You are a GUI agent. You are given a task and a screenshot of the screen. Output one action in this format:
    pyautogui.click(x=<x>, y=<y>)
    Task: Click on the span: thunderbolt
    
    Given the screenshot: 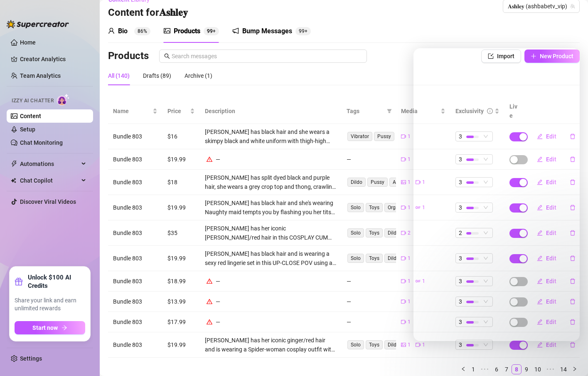 What is the action you would take?
    pyautogui.click(x=14, y=164)
    